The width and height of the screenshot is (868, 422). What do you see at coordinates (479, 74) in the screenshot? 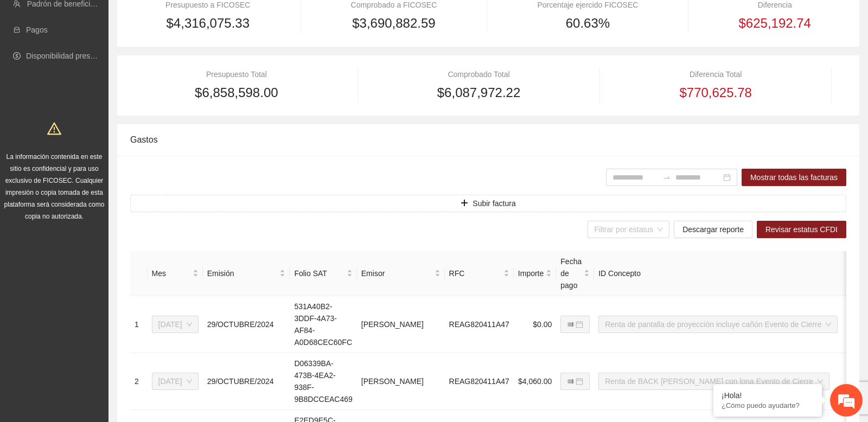
I see `div: Comprobado Total` at bounding box center [479, 74].